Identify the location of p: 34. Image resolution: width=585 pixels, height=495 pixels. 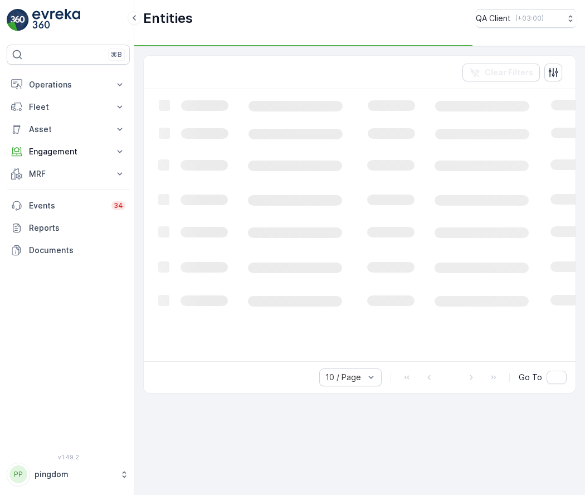
(118, 205).